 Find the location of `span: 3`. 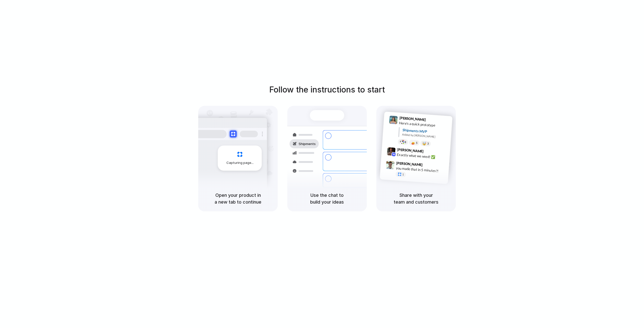

span: 3 is located at coordinates (428, 143).